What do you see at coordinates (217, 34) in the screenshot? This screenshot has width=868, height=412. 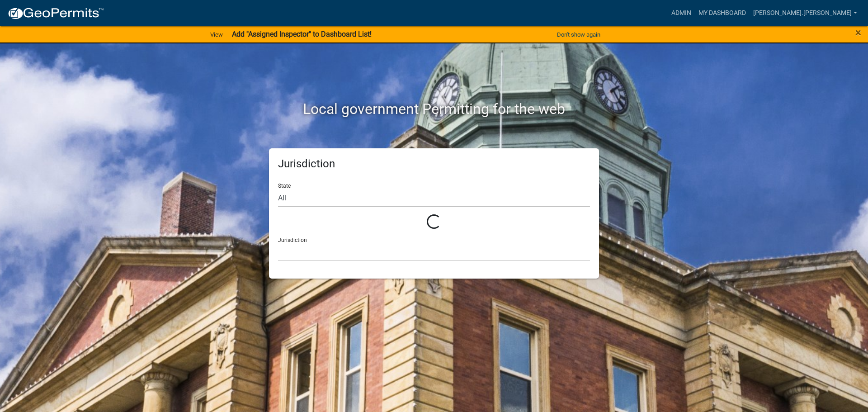 I see `a: View` at bounding box center [217, 34].